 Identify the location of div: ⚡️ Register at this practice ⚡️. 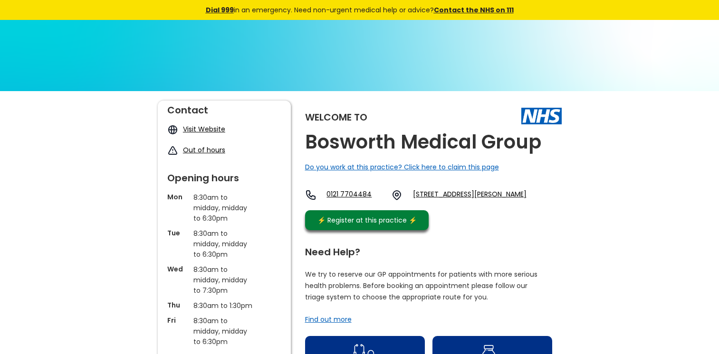
(367, 220).